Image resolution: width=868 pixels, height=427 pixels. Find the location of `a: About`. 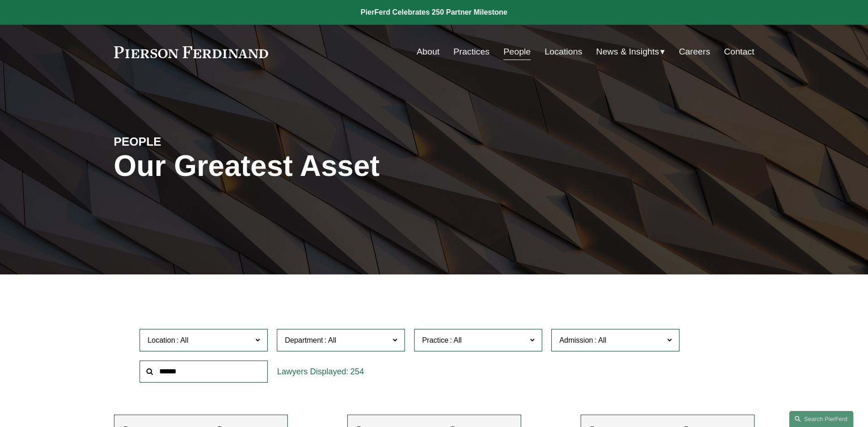

a: About is located at coordinates (428, 52).